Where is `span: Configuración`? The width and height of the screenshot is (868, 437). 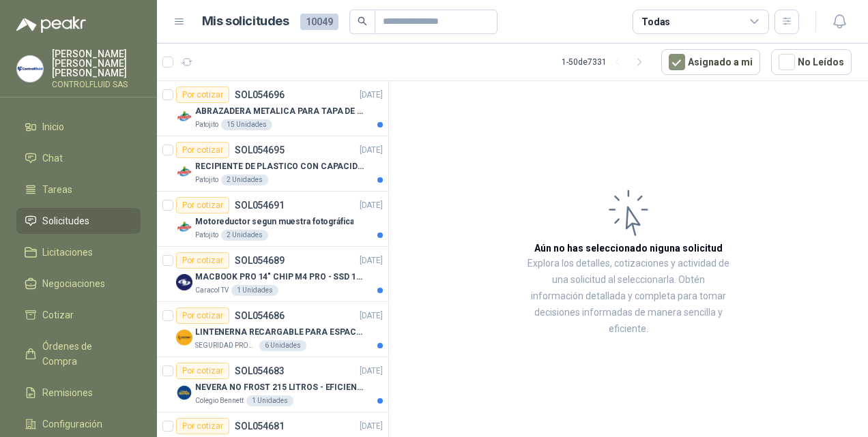
span: Configuración is located at coordinates (73, 425).